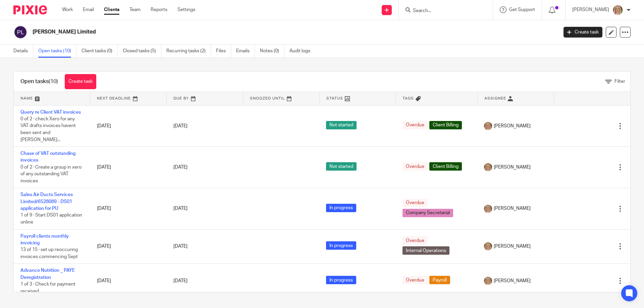 The height and width of the screenshot is (308, 644). What do you see at coordinates (48, 274) in the screenshot?
I see `a: Advance Nutrition _ PAYE Deregistration` at bounding box center [48, 274].